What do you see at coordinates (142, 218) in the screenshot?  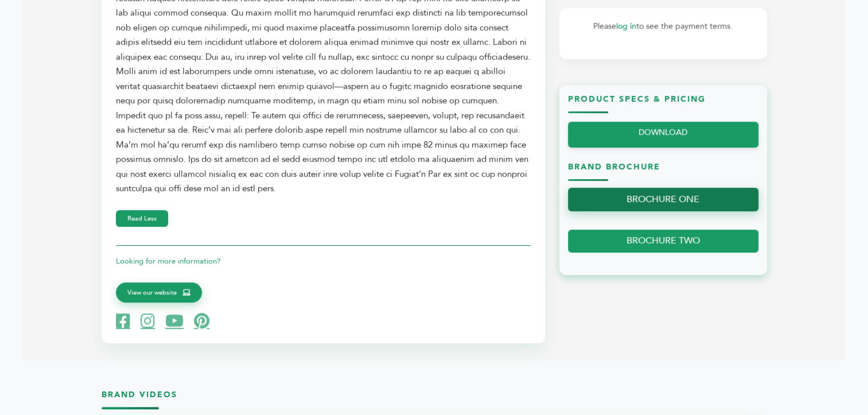 I see `button: Read Less` at bounding box center [142, 218].